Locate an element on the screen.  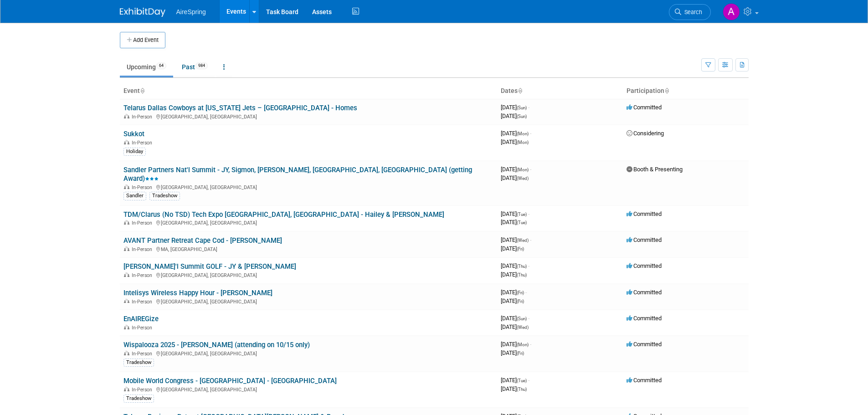
th: Participation is located at coordinates (686, 91).